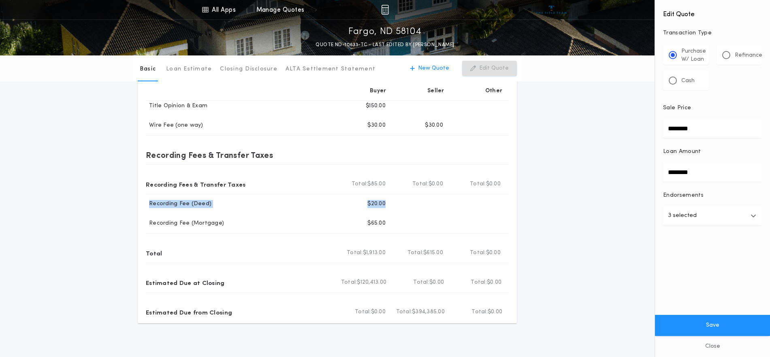 Image resolution: width=770 pixels, height=357 pixels. I want to click on p: Wire Fee (one way), so click(175, 126).